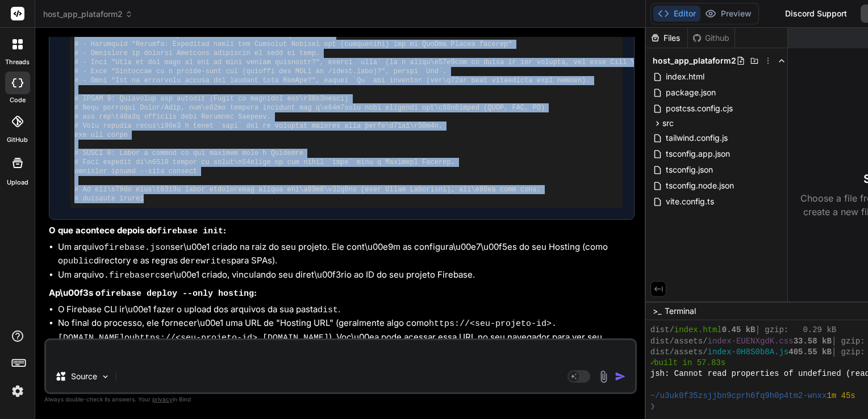  Describe the element at coordinates (177, 294) in the screenshot. I see `code: firebase deploy --only hosting` at that location.